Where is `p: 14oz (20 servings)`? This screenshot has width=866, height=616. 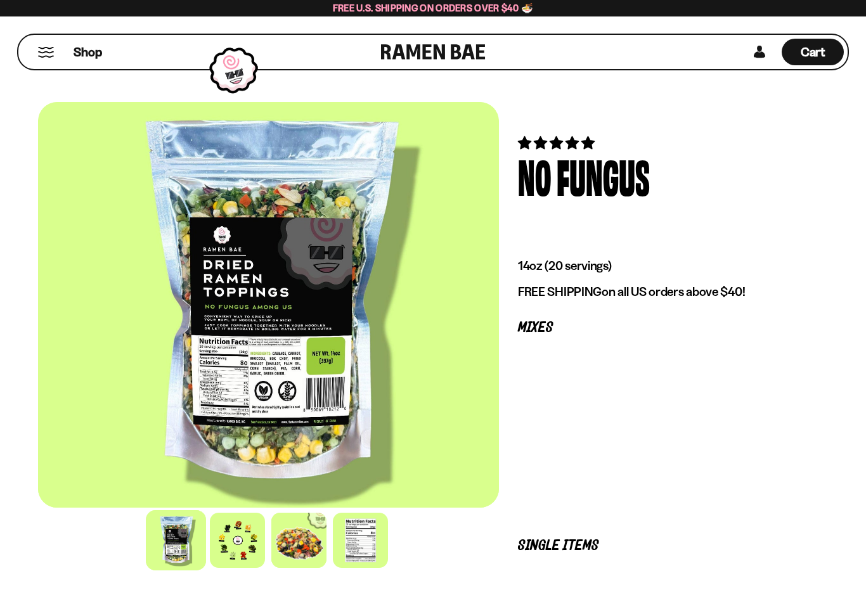
p: 14oz (20 servings) is located at coordinates (663, 265).